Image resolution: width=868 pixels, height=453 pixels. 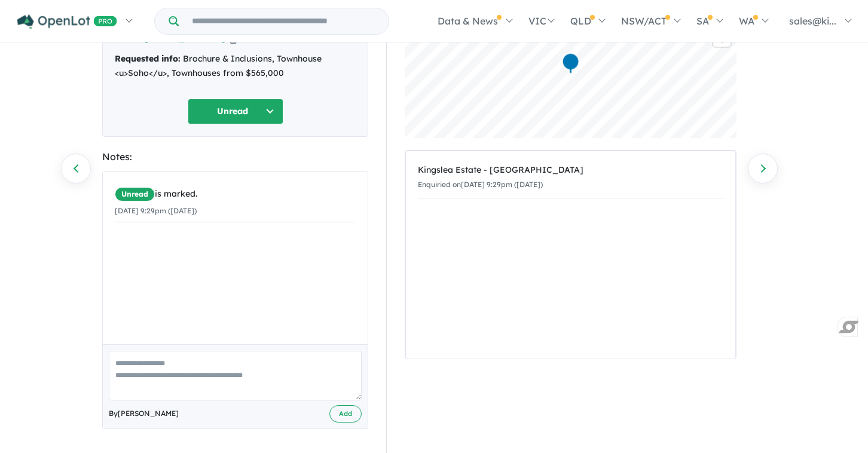 What do you see at coordinates (147, 59) in the screenshot?
I see `strong: Requested info:` at bounding box center [147, 59].